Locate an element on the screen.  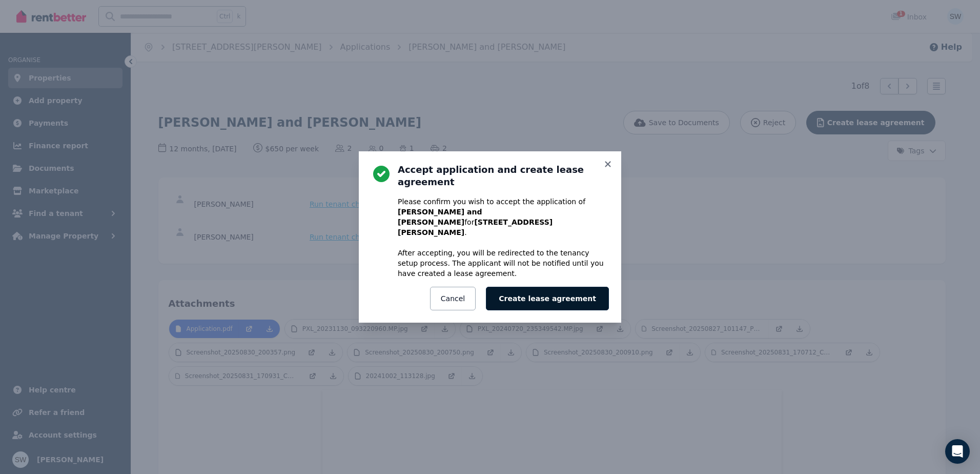
p: Please confirm you wish to accept the application of for . After accepting, you will be redirecte... is located at coordinates (503, 237).